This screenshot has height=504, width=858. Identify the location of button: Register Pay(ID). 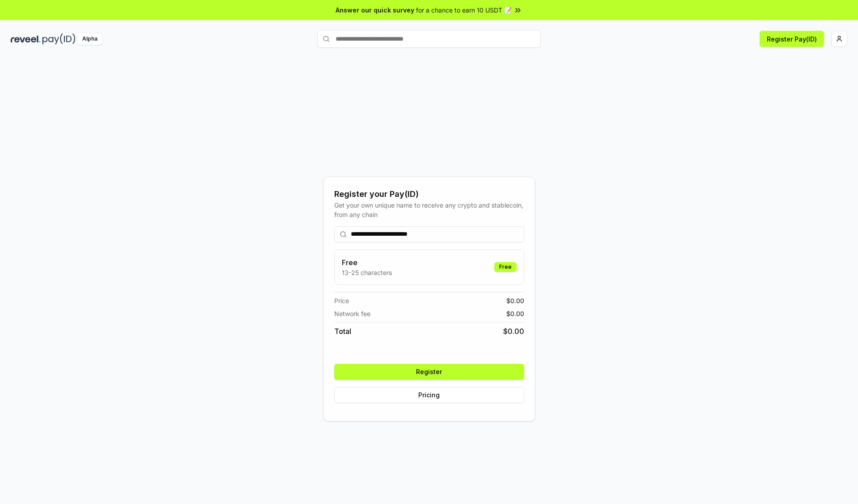
(792, 39).